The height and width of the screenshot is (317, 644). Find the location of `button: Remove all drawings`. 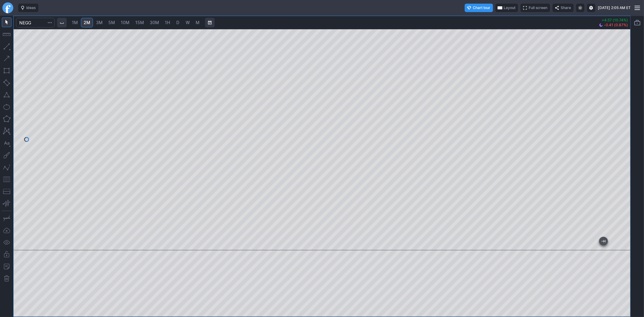

button: Remove all drawings is located at coordinates (6, 279).